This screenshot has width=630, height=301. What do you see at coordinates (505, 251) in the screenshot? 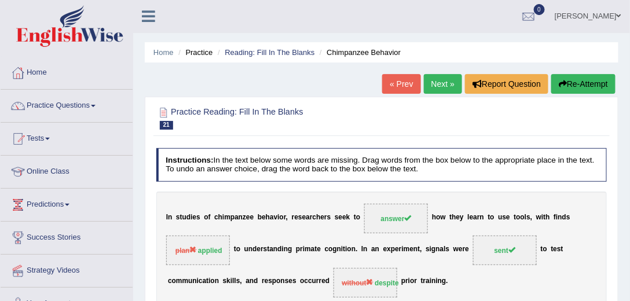
I see `span: sent` at bounding box center [505, 251].